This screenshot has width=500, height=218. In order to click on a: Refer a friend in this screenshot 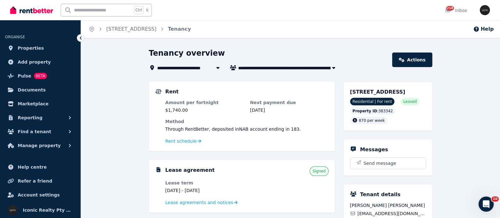, I will do `click(40, 181)`.